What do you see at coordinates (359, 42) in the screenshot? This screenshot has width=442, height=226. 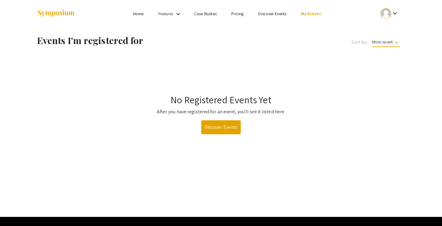 I see `span: Sort by:` at bounding box center [359, 42].